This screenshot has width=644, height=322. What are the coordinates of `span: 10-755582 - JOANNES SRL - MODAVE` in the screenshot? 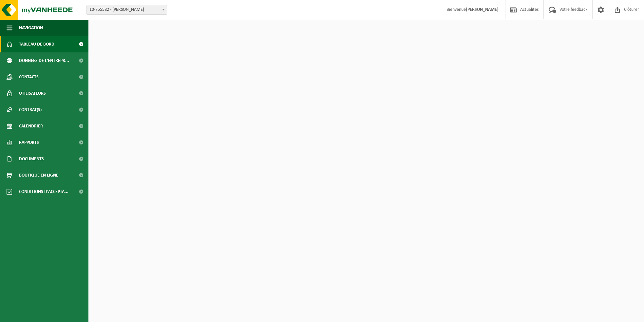 It's located at (127, 10).